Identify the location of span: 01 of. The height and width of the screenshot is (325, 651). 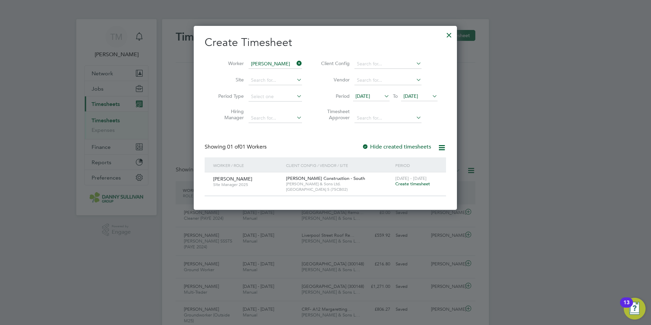
(233, 147).